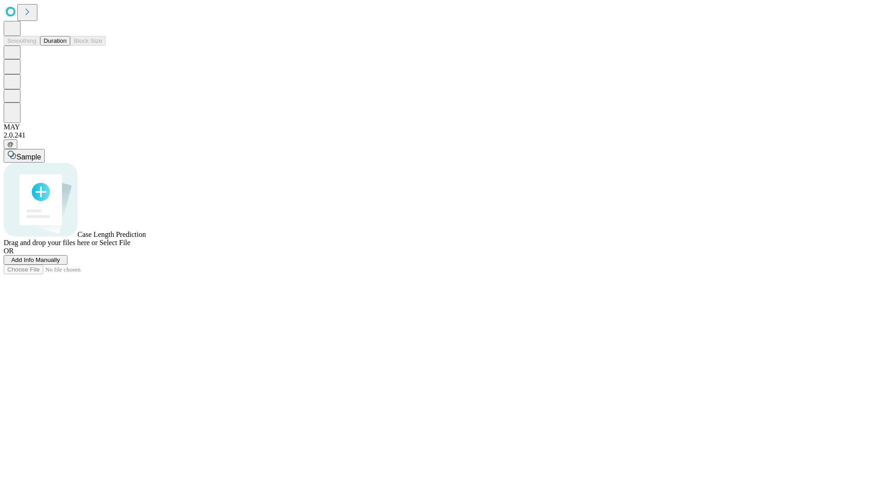 The width and height of the screenshot is (875, 492). What do you see at coordinates (9, 251) in the screenshot?
I see `span: OR` at bounding box center [9, 251].